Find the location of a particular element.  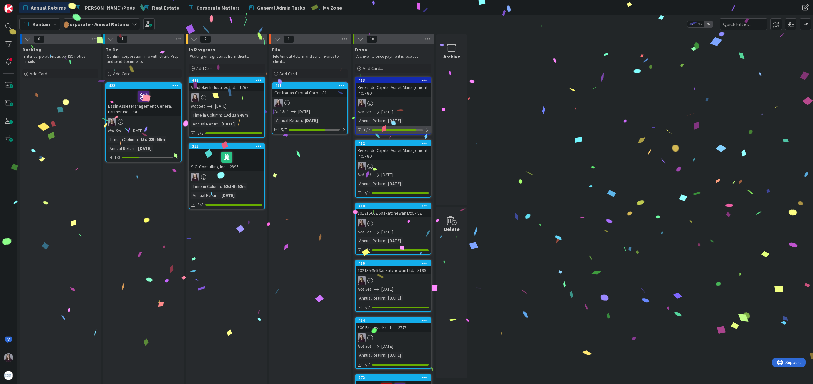

div: 413 is located at coordinates (393, 80).